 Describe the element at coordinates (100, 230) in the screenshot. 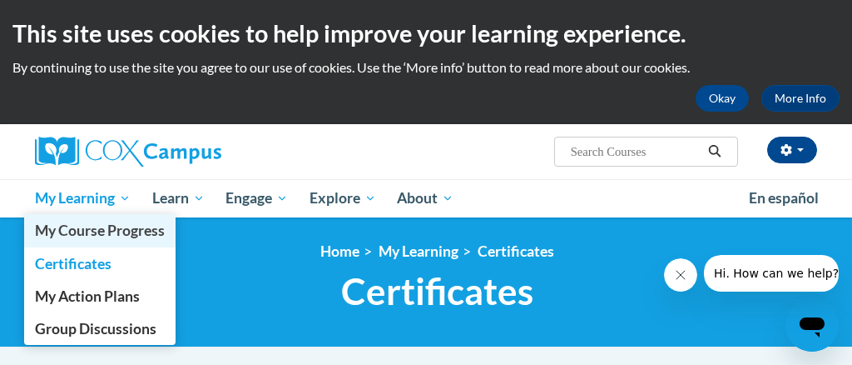

I see `a: My Course Progress` at that location.